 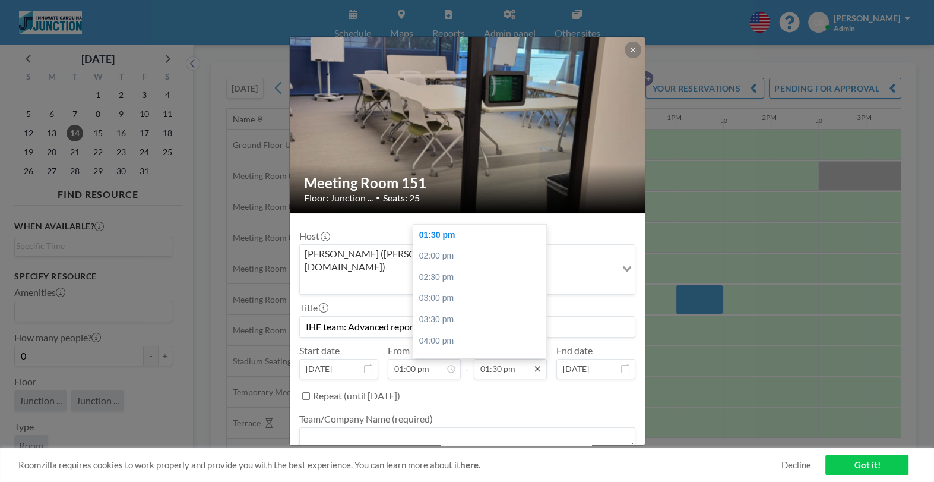 I want to click on img: 537.jpg, so click(x=468, y=125).